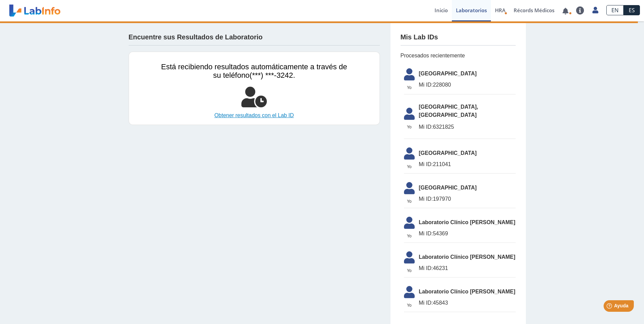 The width and height of the screenshot is (644, 324). I want to click on a: Obtener resultados con el Lab ID, so click(254, 116).